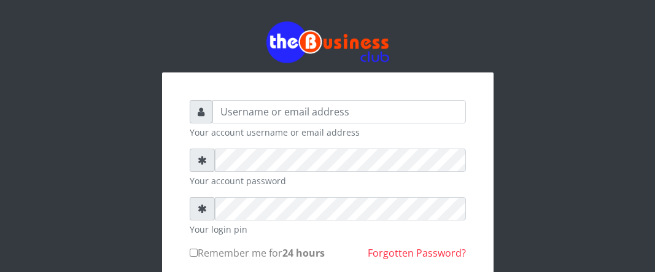  I want to click on b: 24 hours, so click(303, 253).